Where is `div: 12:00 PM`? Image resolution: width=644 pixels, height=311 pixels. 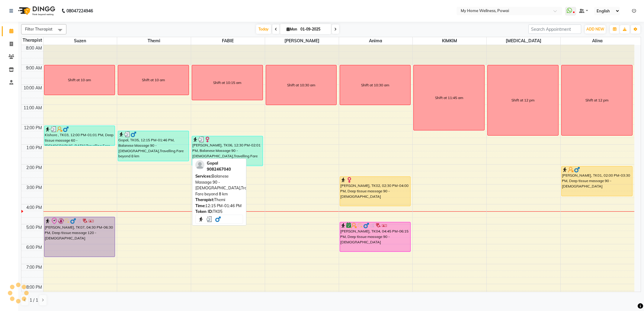
div: 12:00 PM is located at coordinates (33, 127).